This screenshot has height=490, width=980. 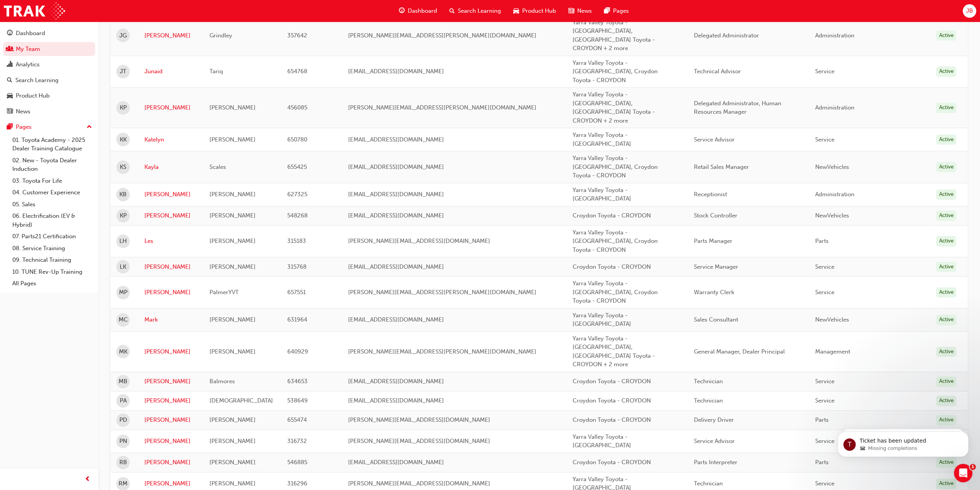 What do you see at coordinates (297, 167) in the screenshot?
I see `span: 655425` at bounding box center [297, 167].